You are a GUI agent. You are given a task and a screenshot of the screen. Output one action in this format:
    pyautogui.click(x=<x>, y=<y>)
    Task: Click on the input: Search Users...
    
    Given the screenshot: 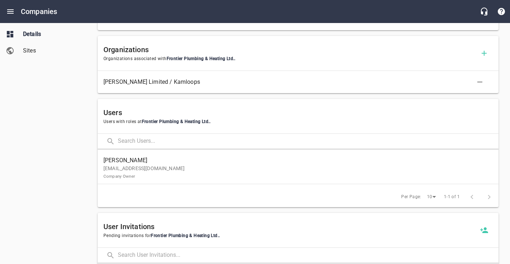 What is the action you would take?
    pyautogui.click(x=308, y=141)
    